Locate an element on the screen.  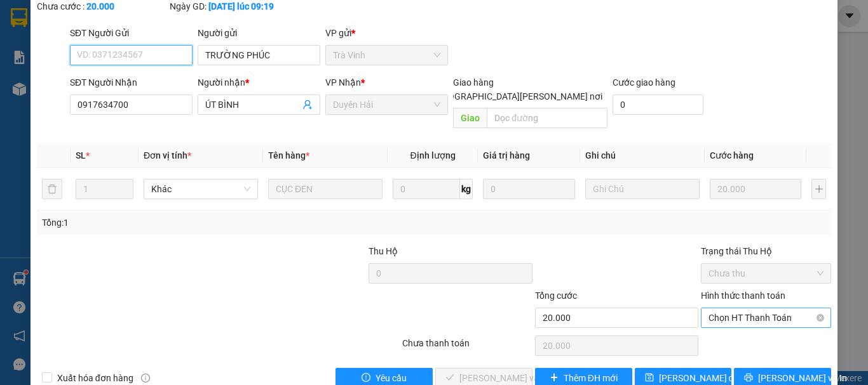
span: printer is located at coordinates (748, 378).